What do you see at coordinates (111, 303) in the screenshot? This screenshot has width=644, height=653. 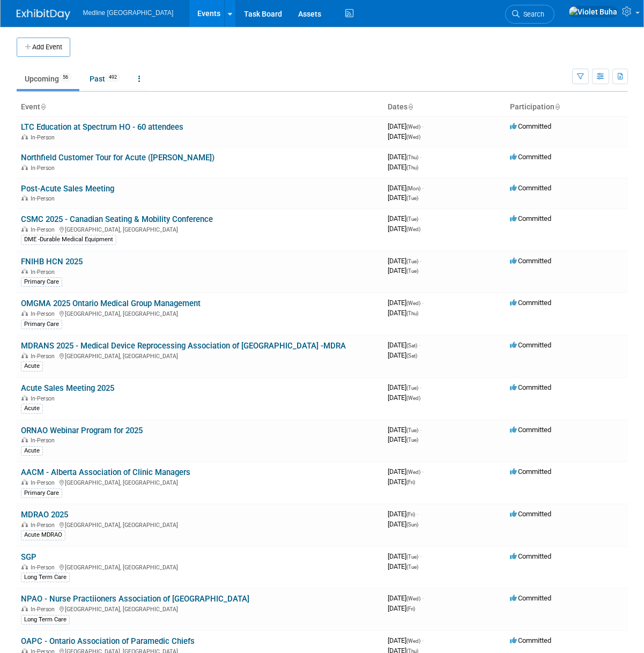 I see `a: OMGMA 2025 Ontario Medical Group Management` at bounding box center [111, 303].